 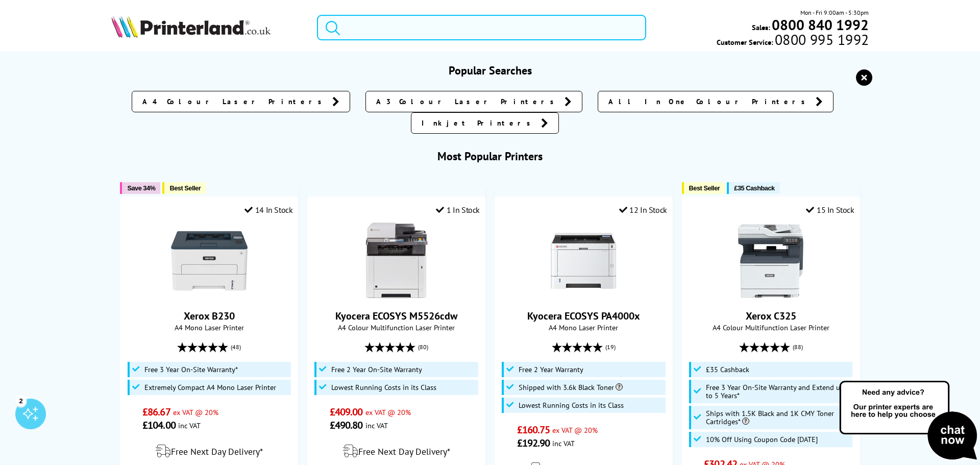 What do you see at coordinates (610, 347) in the screenshot?
I see `span: (19)` at bounding box center [610, 347].